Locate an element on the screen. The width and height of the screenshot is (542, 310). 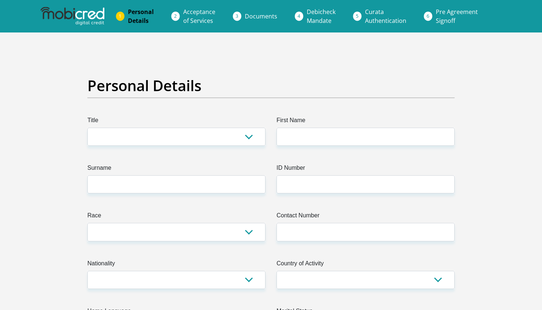
label: Nationality is located at coordinates (176, 265).